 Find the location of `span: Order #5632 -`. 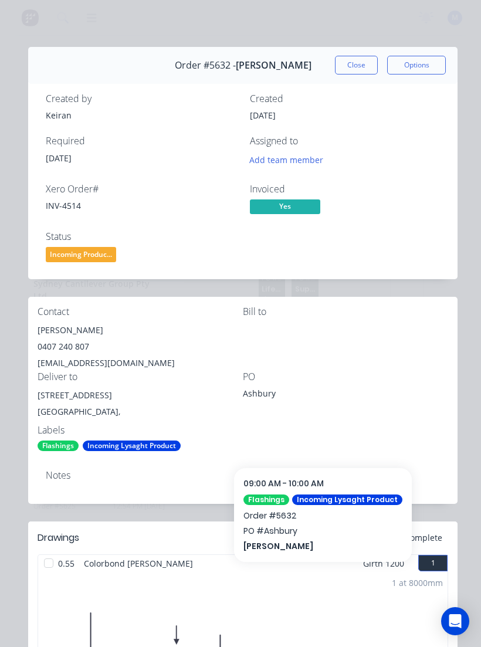

span: Order #5632 - is located at coordinates (205, 65).